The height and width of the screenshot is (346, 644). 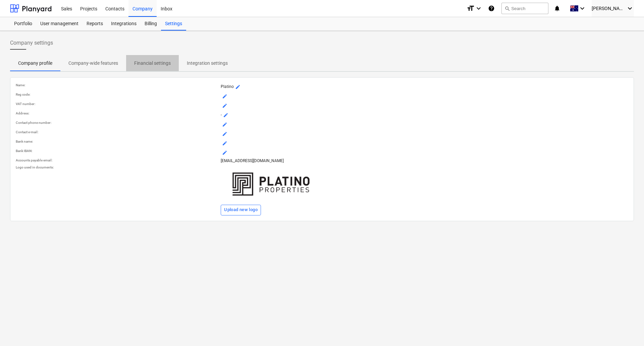 I want to click on div: Upload new logo, so click(x=241, y=210).